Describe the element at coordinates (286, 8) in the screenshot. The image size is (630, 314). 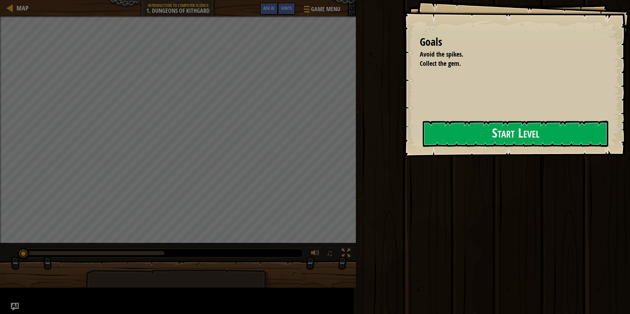
I see `span: Hints` at that location.